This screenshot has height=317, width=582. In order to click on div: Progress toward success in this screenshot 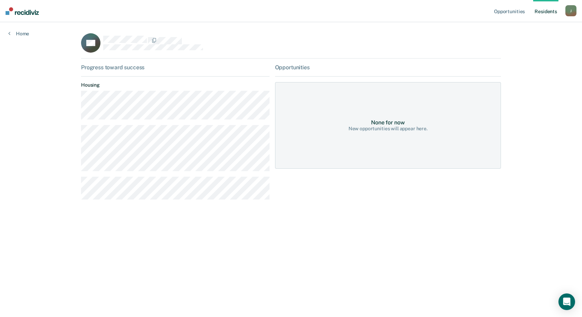, I will do `click(175, 67)`.